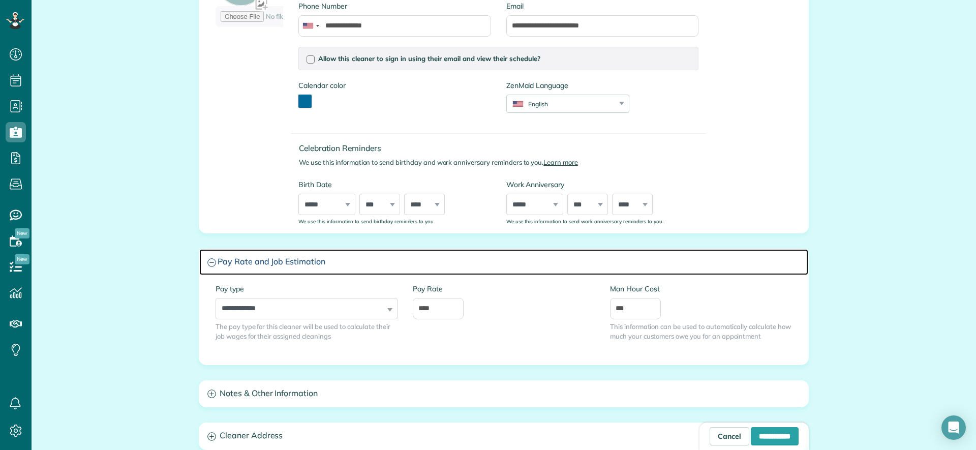  I want to click on a: Pay Rate and Job Estimation, so click(504, 262).